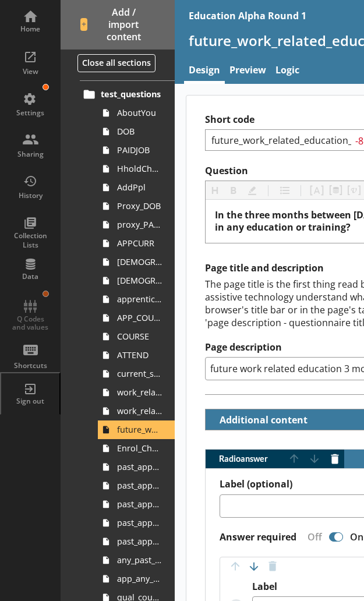 The image size is (364, 601). Describe the element at coordinates (136, 113) in the screenshot. I see `a: AboutYou` at that location.